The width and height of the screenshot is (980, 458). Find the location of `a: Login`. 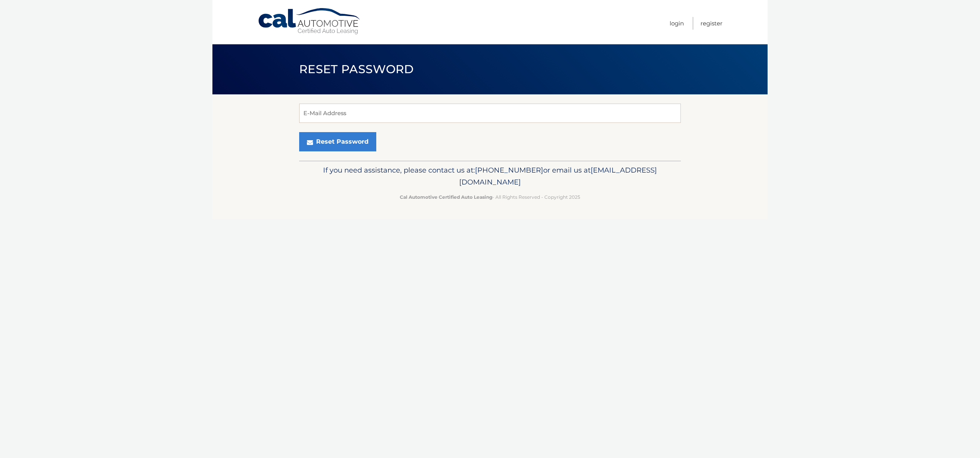

a: Login is located at coordinates (676, 23).